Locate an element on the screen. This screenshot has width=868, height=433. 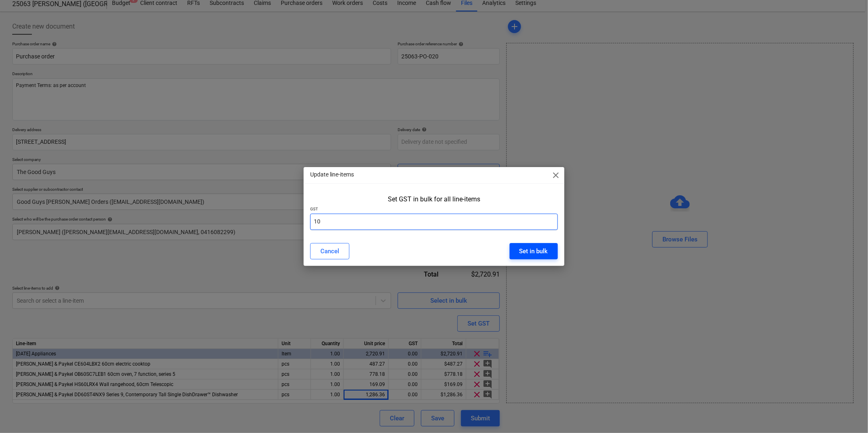
button: Set in bulk is located at coordinates (534, 251).